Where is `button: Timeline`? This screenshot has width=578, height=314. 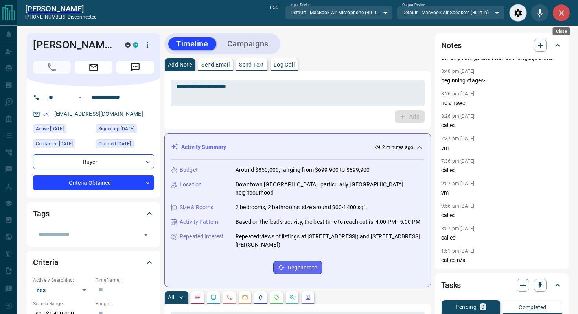 button: Timeline is located at coordinates (192, 44).